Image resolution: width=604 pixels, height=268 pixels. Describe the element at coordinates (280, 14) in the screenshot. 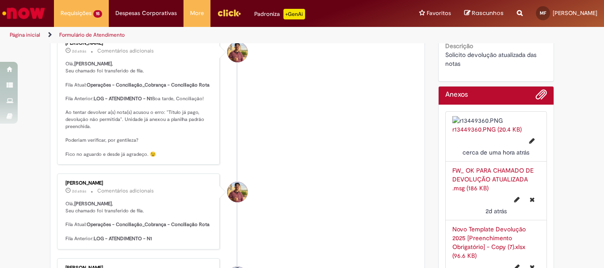

I see `div: Padroniza` at that location.